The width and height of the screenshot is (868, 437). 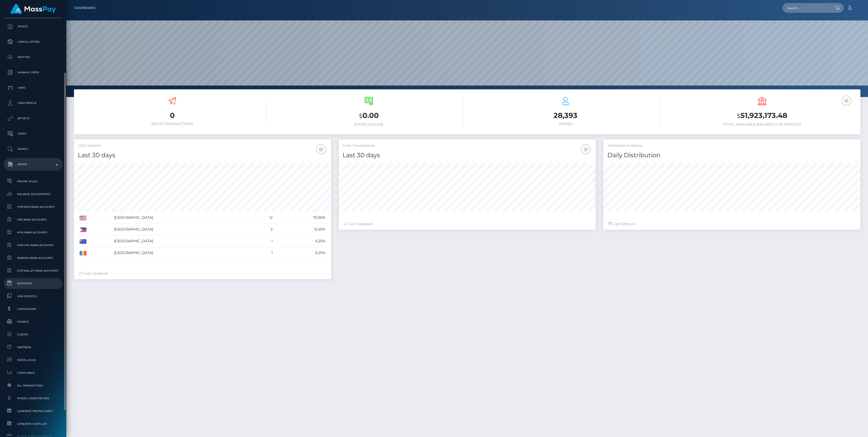 What do you see at coordinates (33, 411) in the screenshot?
I see `a: Generate Pricing Sheet` at bounding box center [33, 411].